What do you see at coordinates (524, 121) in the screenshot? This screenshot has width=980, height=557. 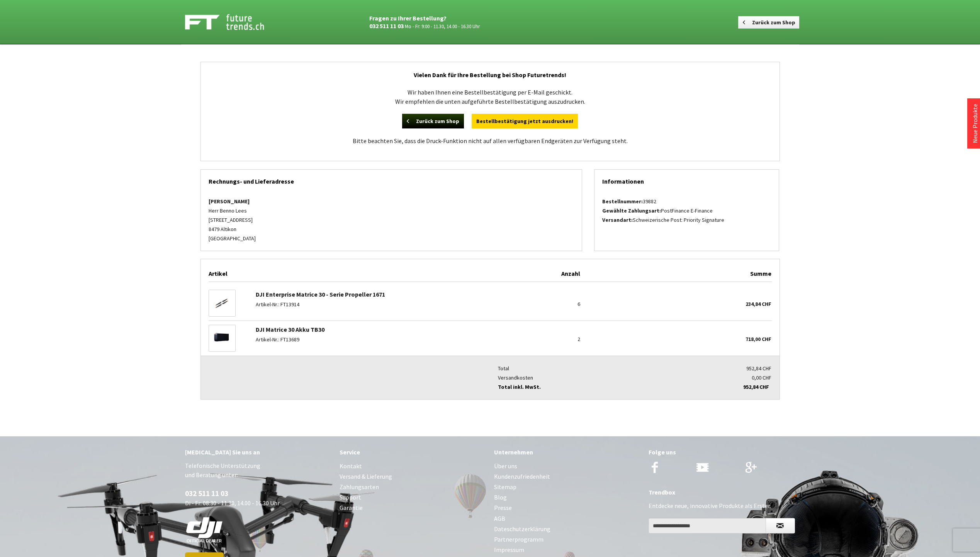 I see `a: Bestellbestätigung jetzt ausdrucken!` at bounding box center [524, 121].